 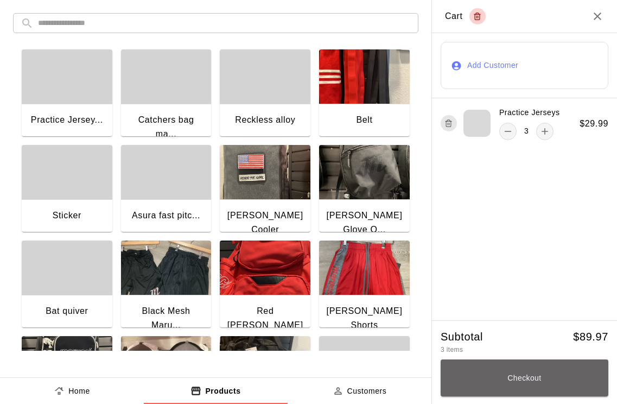 I want to click on img: Red Marucci bat pack, so click(x=265, y=267).